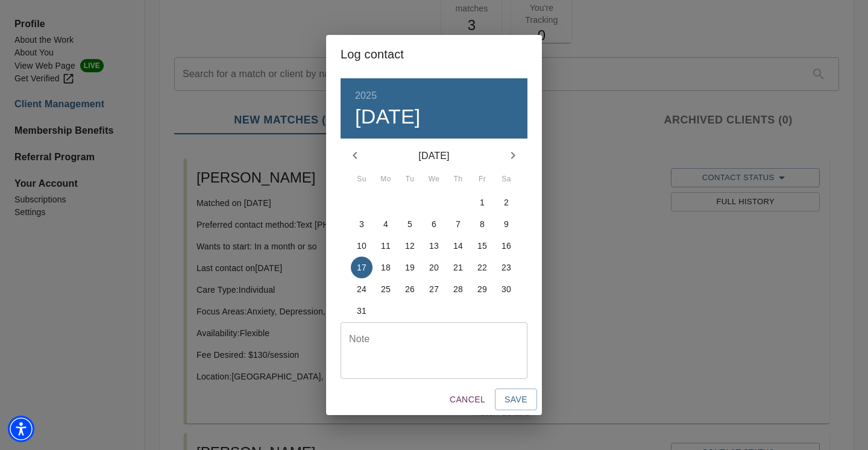 The height and width of the screenshot is (450, 868). What do you see at coordinates (482, 202) in the screenshot?
I see `button: 1` at bounding box center [482, 202].